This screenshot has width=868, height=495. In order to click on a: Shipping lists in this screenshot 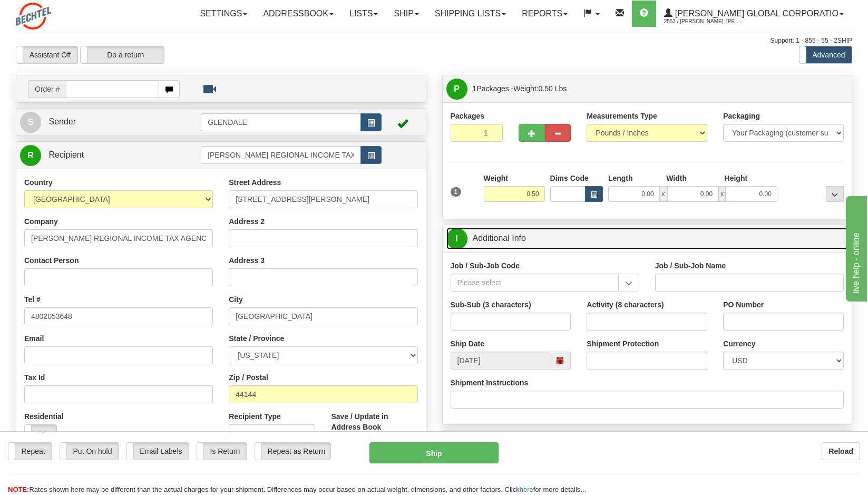, I will do `click(470, 14)`.